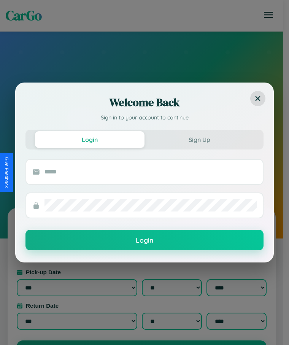  What do you see at coordinates (145, 118) in the screenshot?
I see `p: Sign in to your account to continue` at bounding box center [145, 118].